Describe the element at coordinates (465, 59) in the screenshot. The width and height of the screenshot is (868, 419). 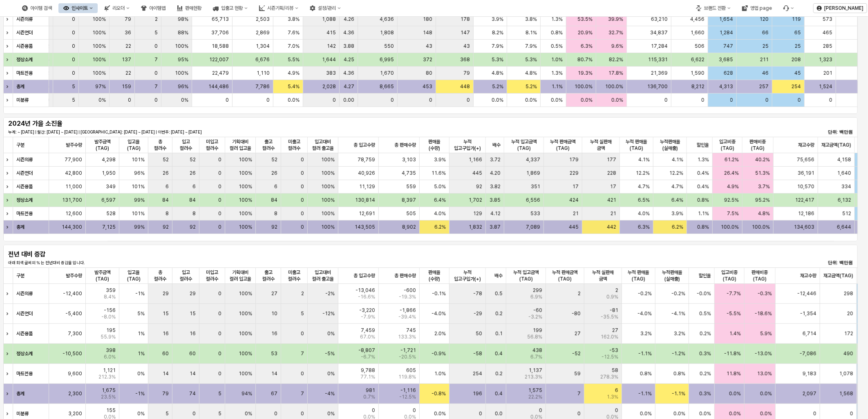
I see `span: 368` at that location.